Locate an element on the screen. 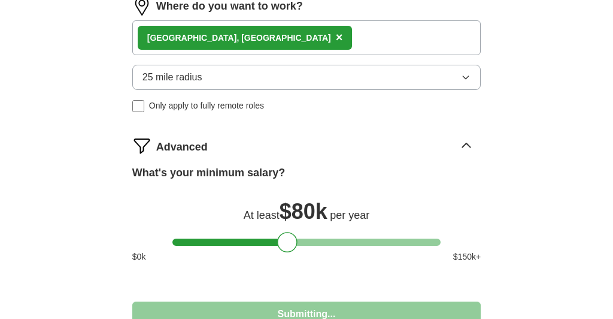 The image size is (613, 319). span: $ 80k is located at coordinates (304, 211).